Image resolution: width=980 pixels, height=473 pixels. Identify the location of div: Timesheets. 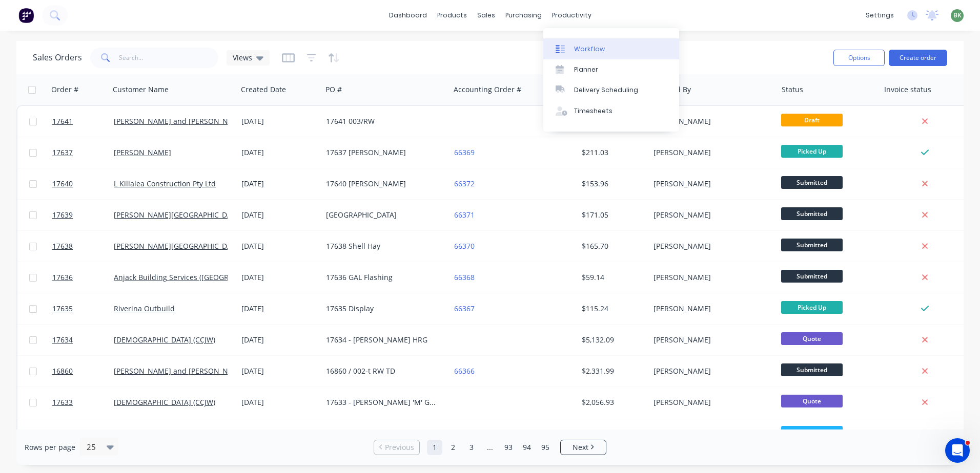
(593, 111).